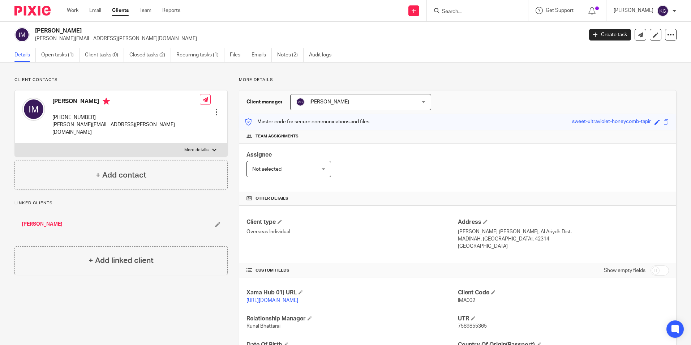 The width and height of the screenshot is (691, 345). I want to click on a: Email, so click(95, 10).